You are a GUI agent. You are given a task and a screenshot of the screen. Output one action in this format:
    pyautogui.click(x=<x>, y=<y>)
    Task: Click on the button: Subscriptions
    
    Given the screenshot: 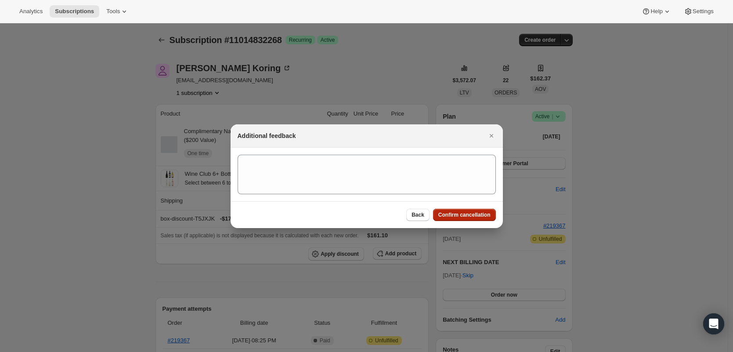 What is the action you would take?
    pyautogui.click(x=74, y=11)
    